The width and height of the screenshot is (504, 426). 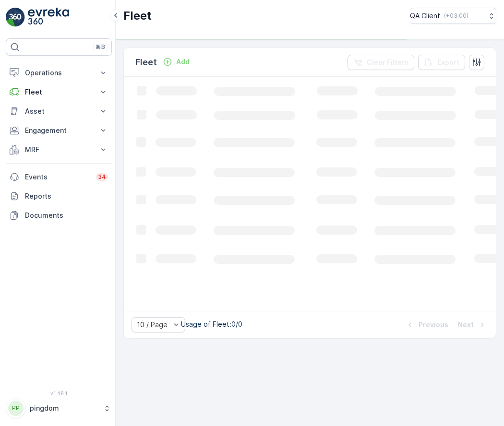 I want to click on a: Documents, so click(x=58, y=216).